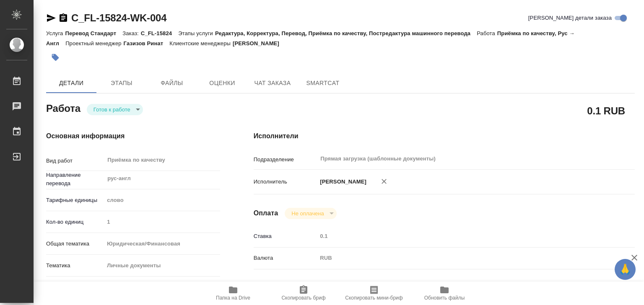 This screenshot has height=305, width=644. Describe the element at coordinates (444, 136) in the screenshot. I see `h4: Исполнители` at that location.